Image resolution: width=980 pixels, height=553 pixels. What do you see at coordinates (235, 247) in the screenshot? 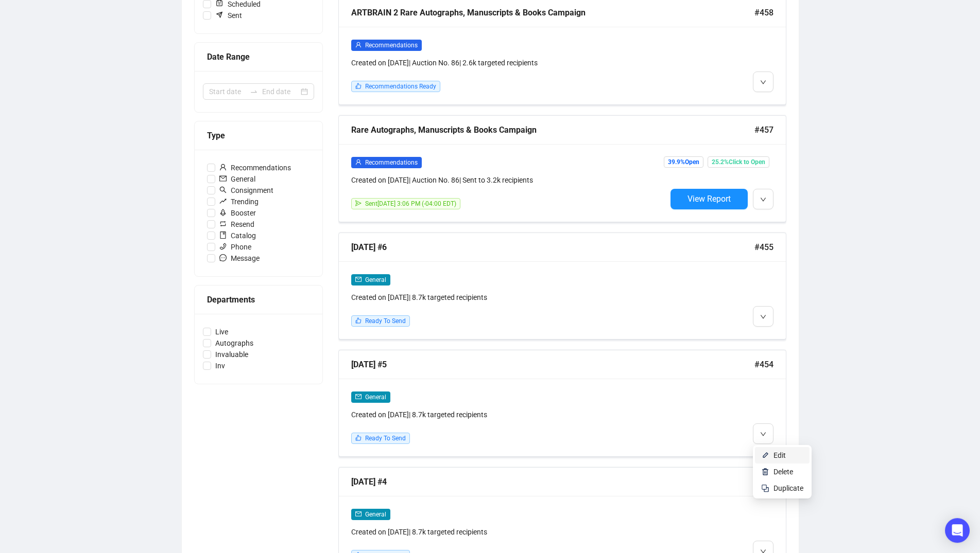
I see `span: Phone` at bounding box center [235, 247].